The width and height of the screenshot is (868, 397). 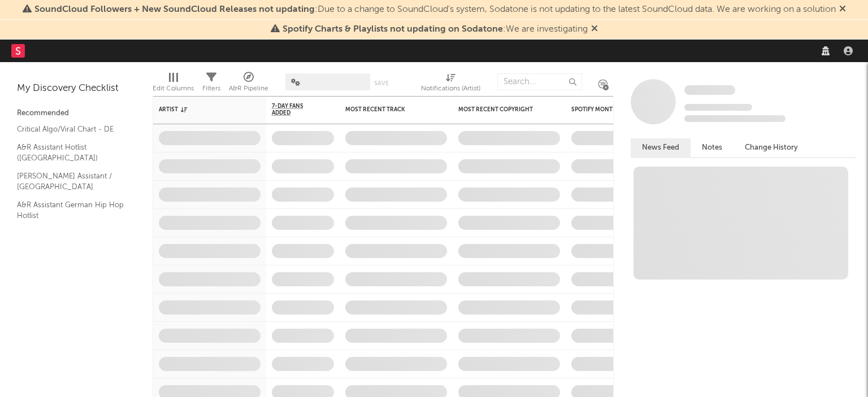 I want to click on input: Search..., so click(x=539, y=82).